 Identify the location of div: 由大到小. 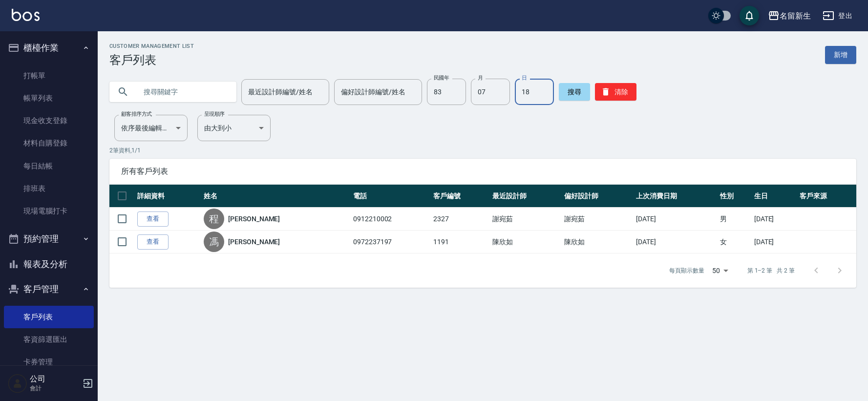
(234, 128).